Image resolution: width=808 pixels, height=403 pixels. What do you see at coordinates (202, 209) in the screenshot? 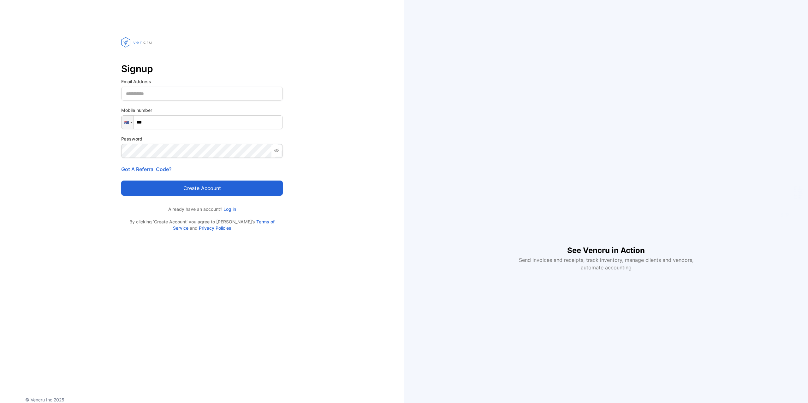
I see `p: Already have an account?` at bounding box center [202, 209].